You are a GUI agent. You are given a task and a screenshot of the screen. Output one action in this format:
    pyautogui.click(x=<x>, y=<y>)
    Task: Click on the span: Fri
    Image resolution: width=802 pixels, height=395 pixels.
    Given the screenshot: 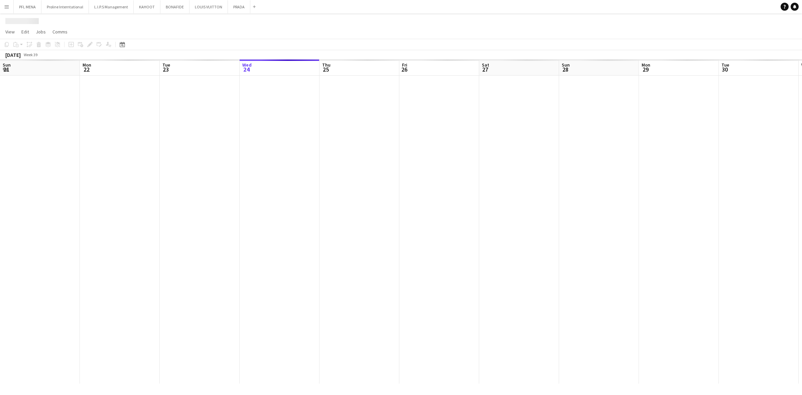 What is the action you would take?
    pyautogui.click(x=405, y=65)
    